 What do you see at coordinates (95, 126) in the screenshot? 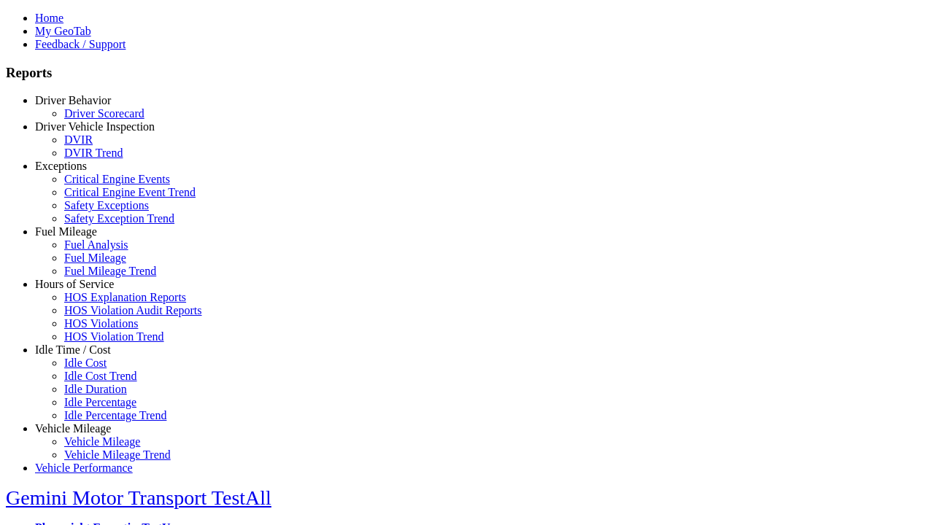
I see `a: Driver Vehicle Inspection` at bounding box center [95, 126].